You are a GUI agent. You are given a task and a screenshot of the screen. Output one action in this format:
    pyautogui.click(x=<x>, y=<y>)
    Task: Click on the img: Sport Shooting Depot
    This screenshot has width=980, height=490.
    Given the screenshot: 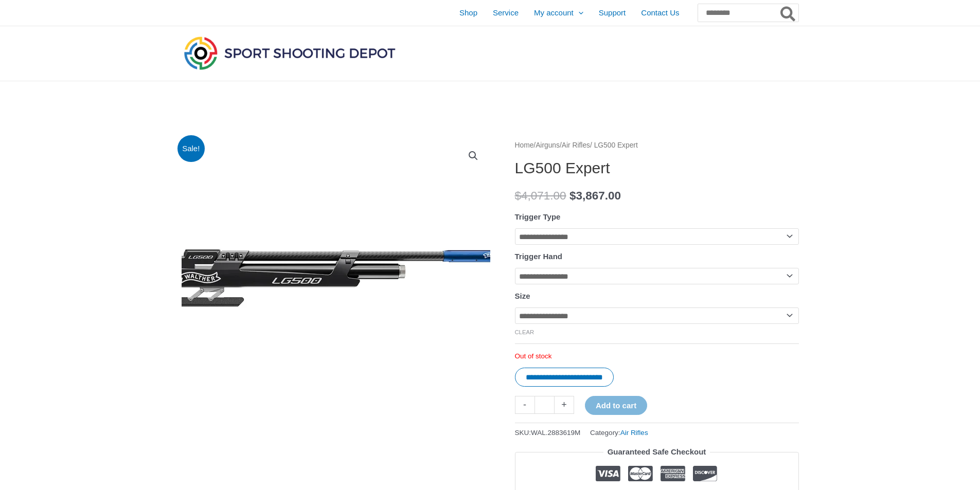 What is the action you would take?
    pyautogui.click(x=290, y=53)
    